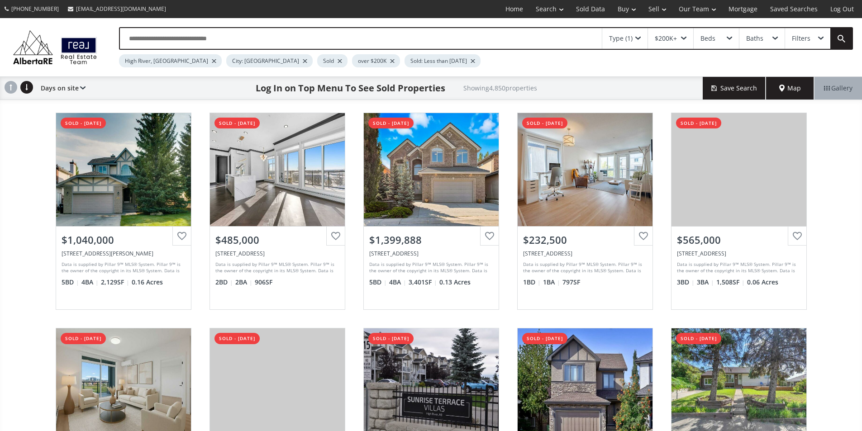 Image resolution: width=862 pixels, height=431 pixels. Describe the element at coordinates (350, 88) in the screenshot. I see `h1: Log In on Top Menu To See Sold Properties` at that location.